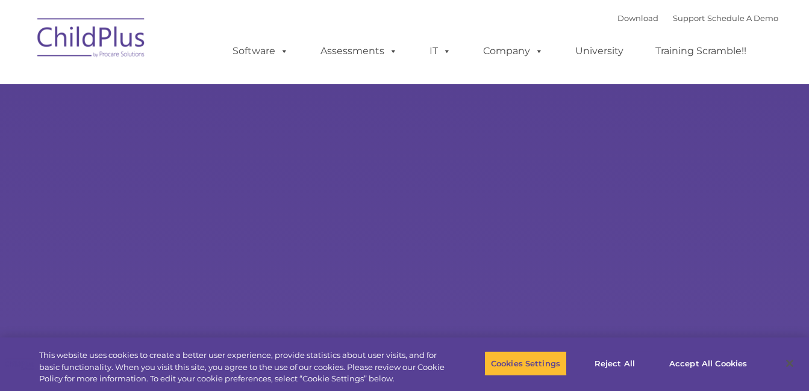  What do you see at coordinates (789, 364) in the screenshot?
I see `button: Close` at bounding box center [789, 364].